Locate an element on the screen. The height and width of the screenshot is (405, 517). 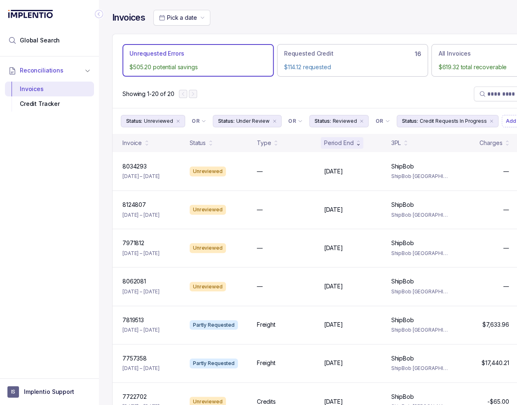
h6: 16 is located at coordinates (418, 54).